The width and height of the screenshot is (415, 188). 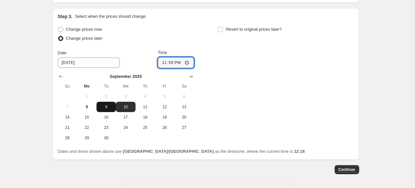 What do you see at coordinates (106, 128) in the screenshot?
I see `span: 23` at bounding box center [106, 128].